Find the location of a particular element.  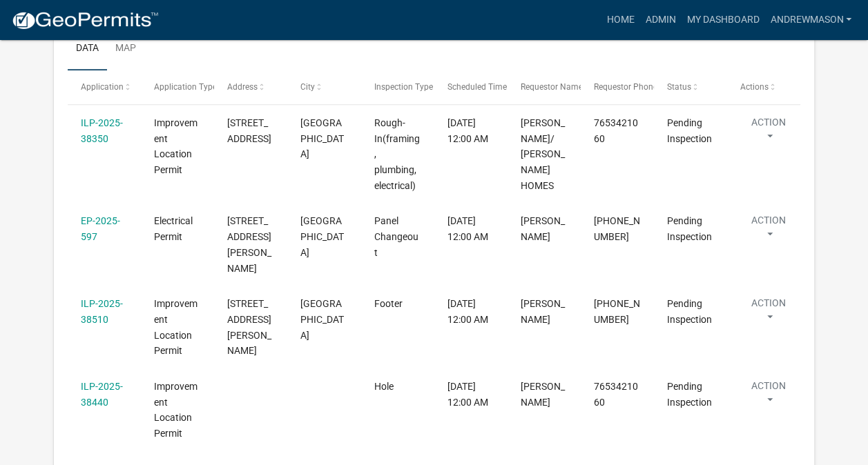

span: 317-319-2766 is located at coordinates (616, 312).